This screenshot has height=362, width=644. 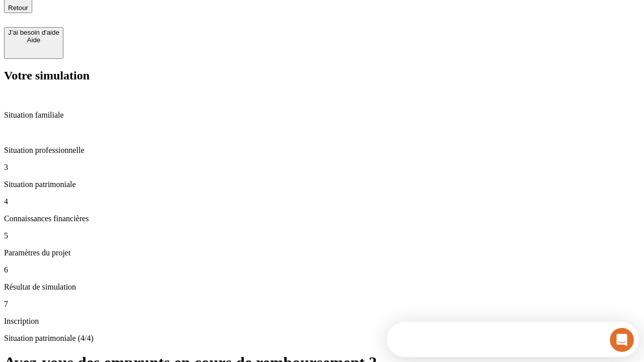 What do you see at coordinates (322, 185) in the screenshot?
I see `p: Situation patrimoniale` at bounding box center [322, 185].